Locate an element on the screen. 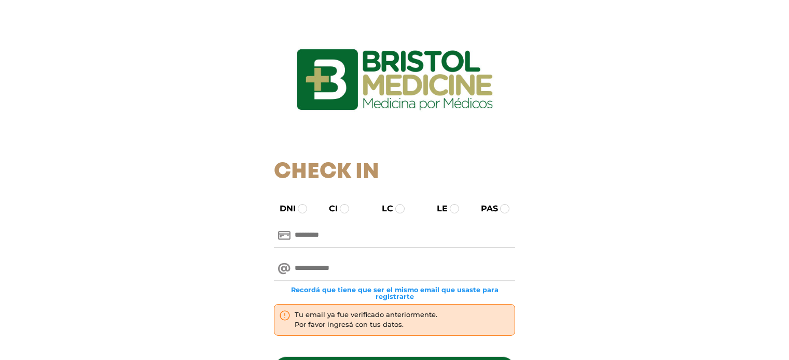 This screenshot has height=360, width=789. img: logo_ingresarbristol.jpg is located at coordinates (395, 80).